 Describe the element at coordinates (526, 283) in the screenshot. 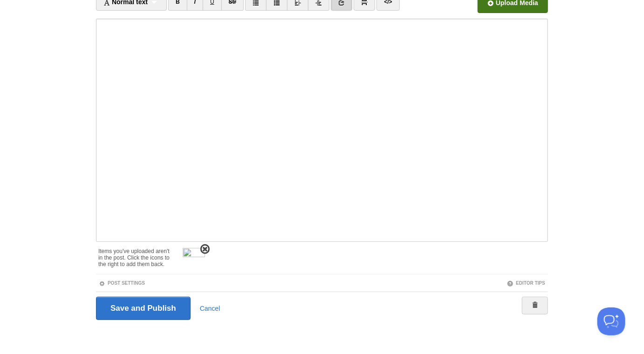

I see `a: Editor Tips` at that location.